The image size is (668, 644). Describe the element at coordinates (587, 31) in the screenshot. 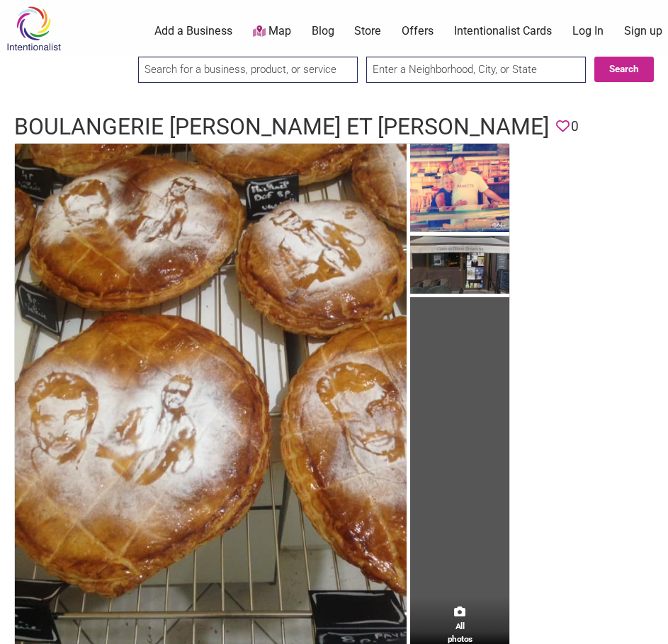

I see `a: Log In` at that location.